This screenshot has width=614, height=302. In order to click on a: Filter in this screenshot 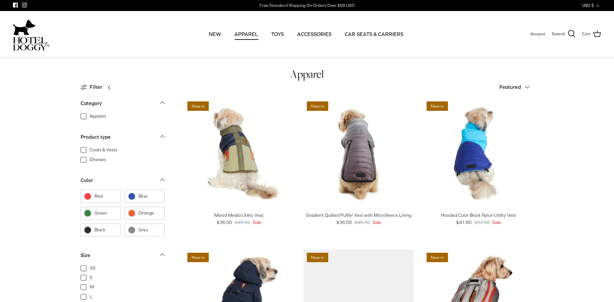, I will do `click(98, 87)`.